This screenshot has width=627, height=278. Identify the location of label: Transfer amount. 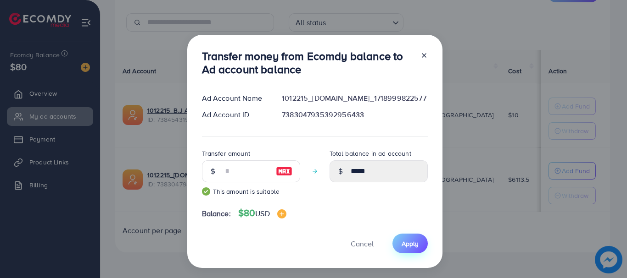
(226, 154).